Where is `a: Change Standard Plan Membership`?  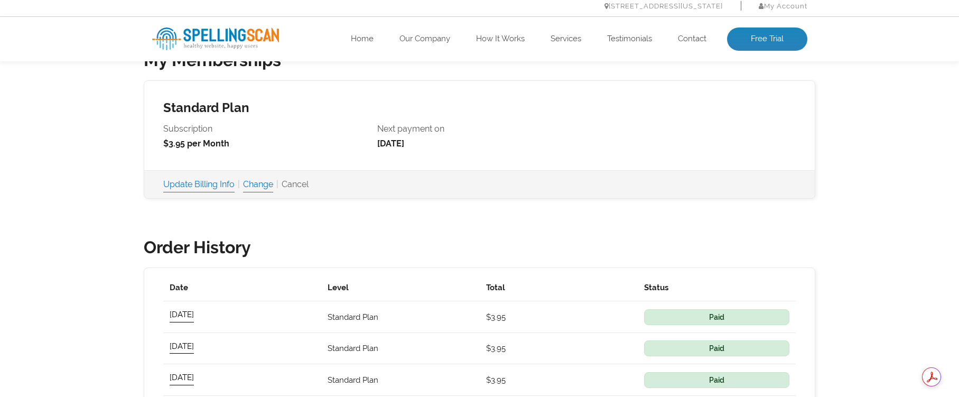
a: Change Standard Plan Membership is located at coordinates (258, 184).